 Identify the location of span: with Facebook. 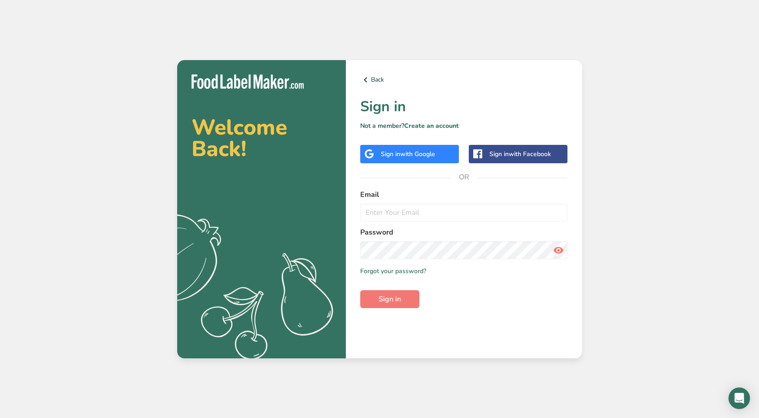
(530, 154).